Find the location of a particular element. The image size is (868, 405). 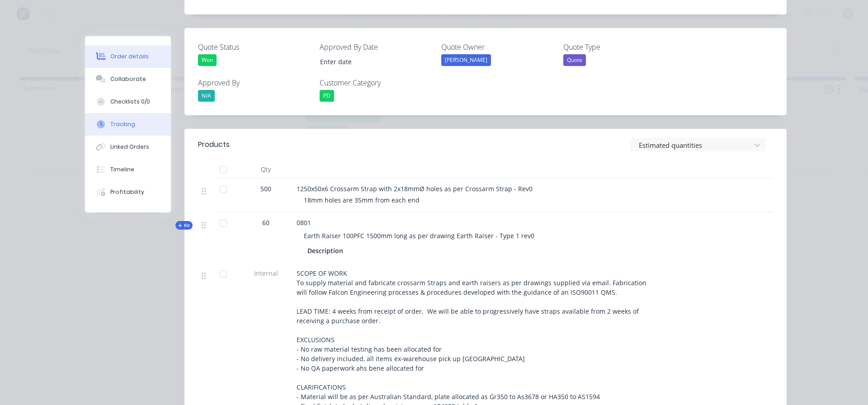

span: 60 is located at coordinates (266, 222).